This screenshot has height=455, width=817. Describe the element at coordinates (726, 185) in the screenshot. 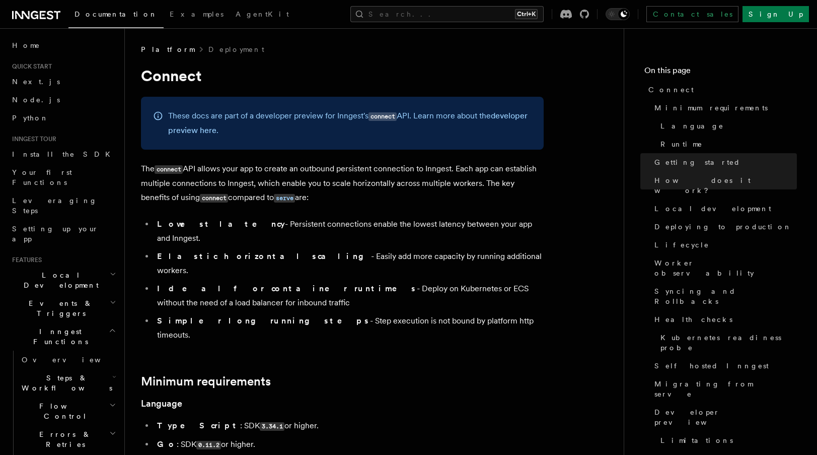

I see `span: How does it work?` at that location.